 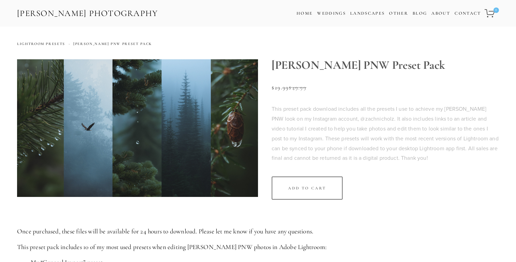 What do you see at coordinates (304, 13) in the screenshot?
I see `a: Home` at bounding box center [304, 13].